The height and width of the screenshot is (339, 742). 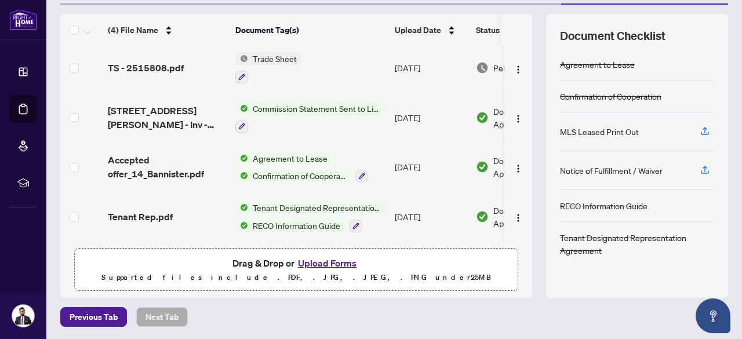 What do you see at coordinates (167, 167) in the screenshot?
I see `span: Accepted offer_14_Bannister.pdf` at bounding box center [167, 167].